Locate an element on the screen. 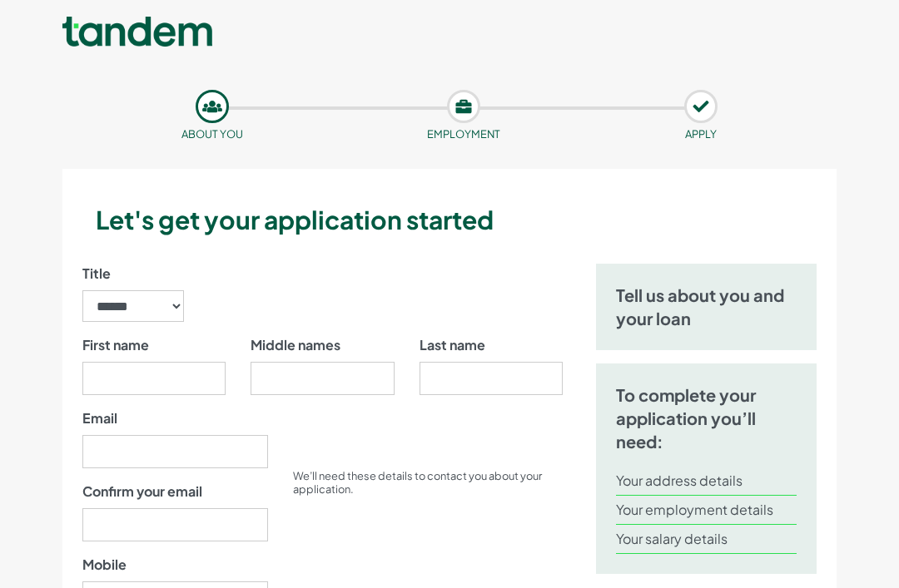 The image size is (899, 588). label: Email is located at coordinates (100, 419).